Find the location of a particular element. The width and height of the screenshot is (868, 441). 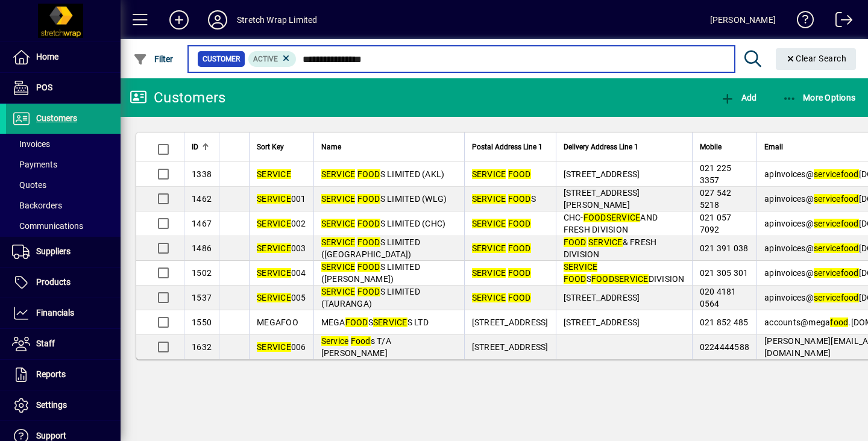

mat-chip: Activation Status: Active is located at coordinates (273, 59).